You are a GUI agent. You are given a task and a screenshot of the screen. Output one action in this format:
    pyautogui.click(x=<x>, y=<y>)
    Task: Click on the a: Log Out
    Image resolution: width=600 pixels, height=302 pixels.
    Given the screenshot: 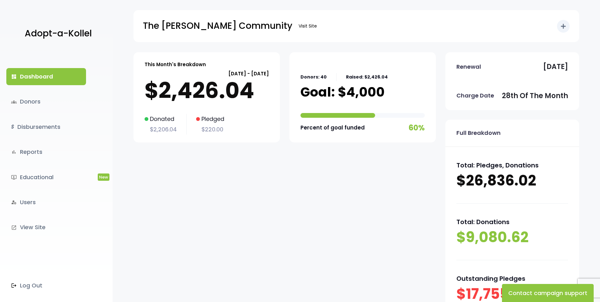 What is the action you would take?
    pyautogui.click(x=46, y=285)
    